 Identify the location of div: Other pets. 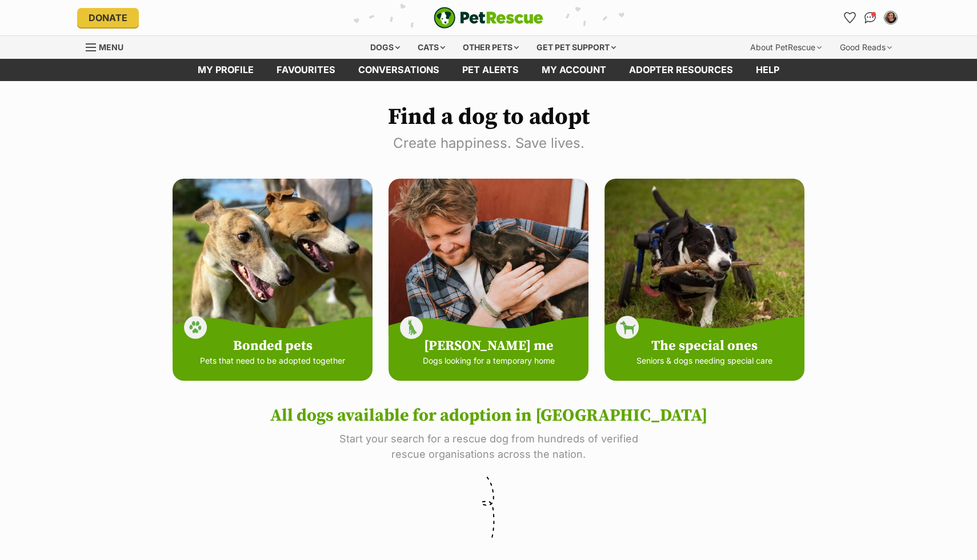
(491, 47).